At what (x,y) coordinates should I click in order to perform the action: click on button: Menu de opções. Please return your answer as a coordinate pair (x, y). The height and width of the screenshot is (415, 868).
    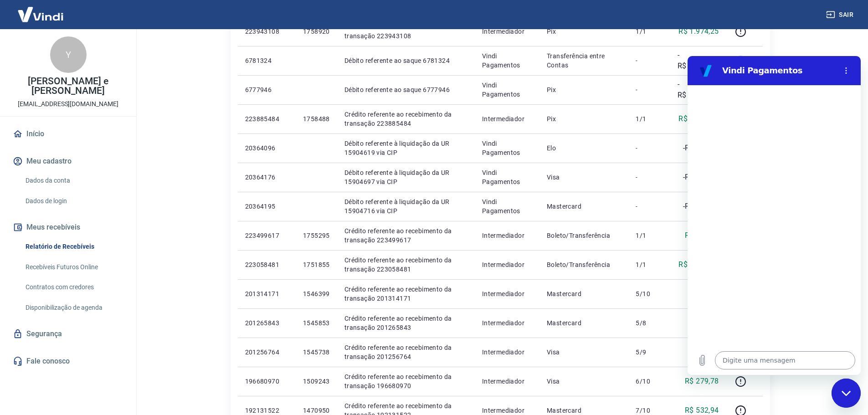
    Looking at the image, I should click on (158, 15).